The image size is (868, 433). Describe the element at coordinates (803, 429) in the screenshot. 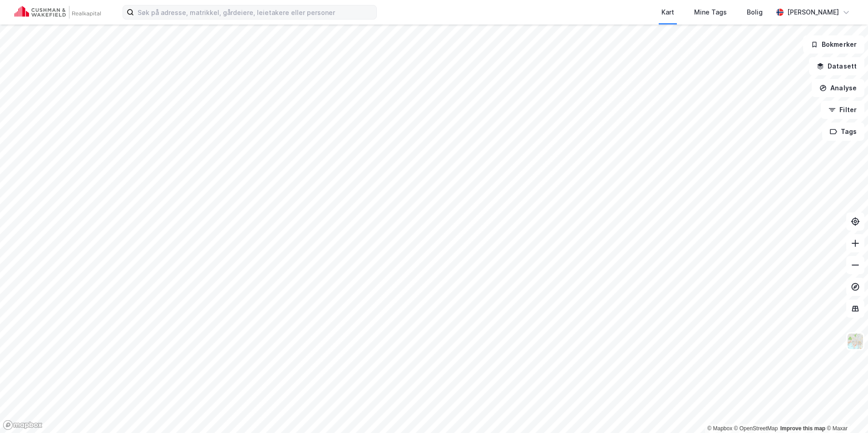

I see `a: Improve this map` at that location.